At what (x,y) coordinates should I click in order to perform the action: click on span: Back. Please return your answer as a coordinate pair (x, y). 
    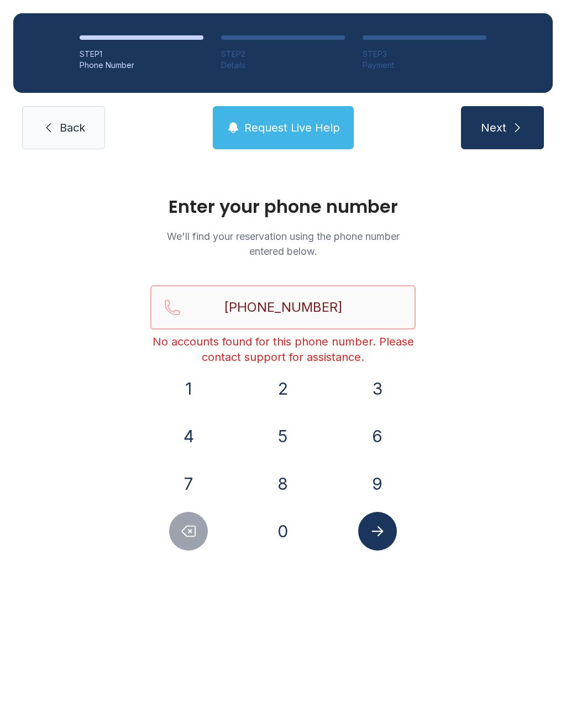
    Looking at the image, I should click on (73, 128).